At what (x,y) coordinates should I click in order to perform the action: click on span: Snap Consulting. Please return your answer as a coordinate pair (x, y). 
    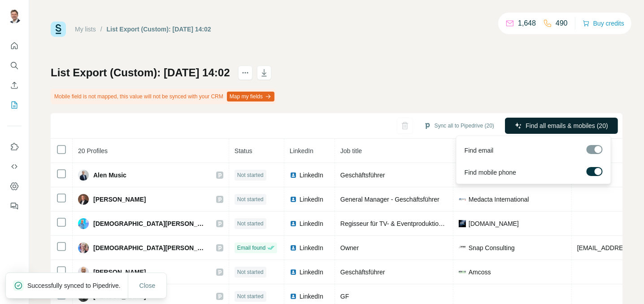
    Looking at the image, I should click on (491, 248).